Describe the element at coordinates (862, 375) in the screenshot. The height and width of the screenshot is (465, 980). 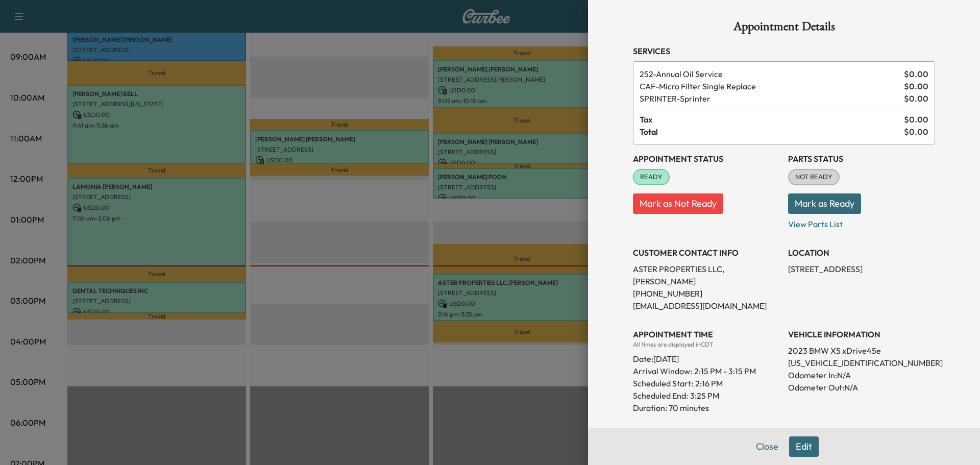
I see `p: Odometer In: N/A` at that location.